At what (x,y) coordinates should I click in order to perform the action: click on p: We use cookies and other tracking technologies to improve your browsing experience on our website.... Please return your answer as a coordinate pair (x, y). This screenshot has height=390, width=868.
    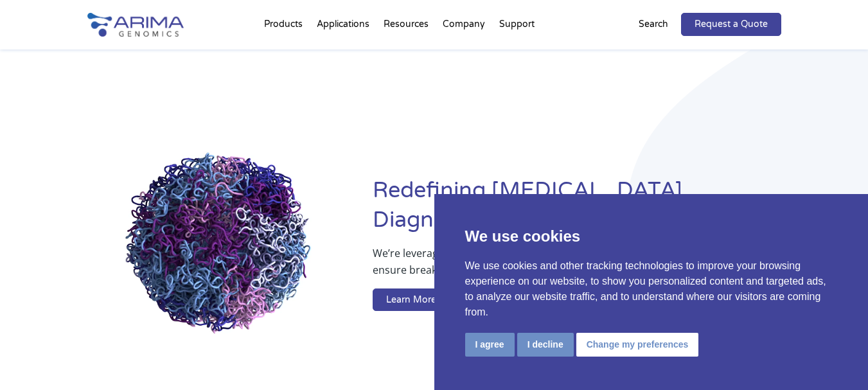
    Looking at the image, I should click on (652, 289).